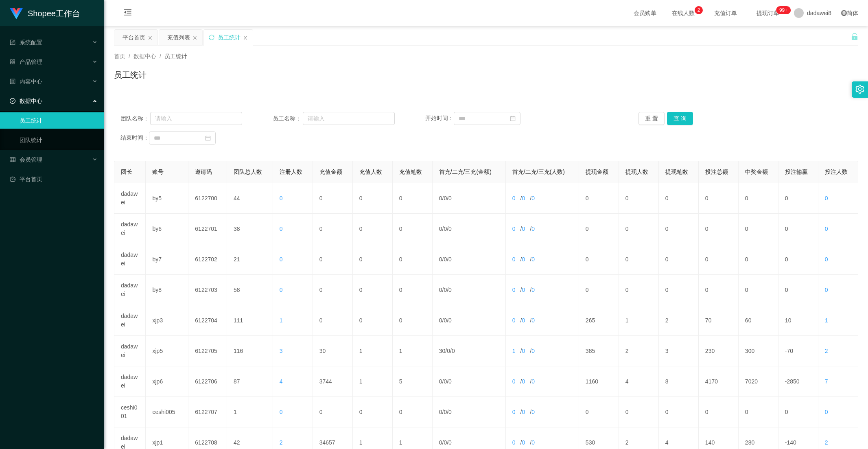  What do you see at coordinates (203, 172) in the screenshot?
I see `span: 邀请码` at bounding box center [203, 172].